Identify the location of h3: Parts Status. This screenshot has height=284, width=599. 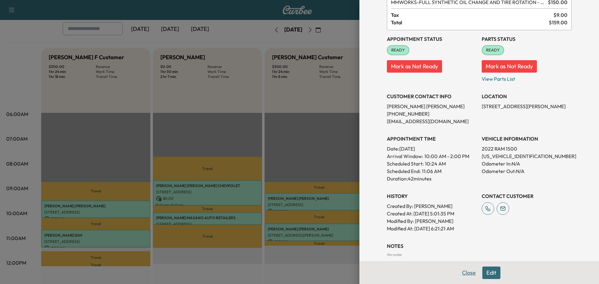
(526, 39).